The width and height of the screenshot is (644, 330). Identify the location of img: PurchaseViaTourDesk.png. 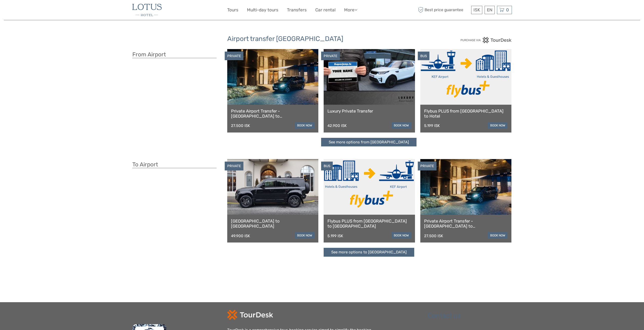
(486, 40).